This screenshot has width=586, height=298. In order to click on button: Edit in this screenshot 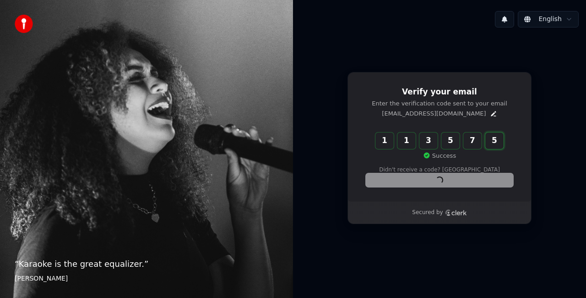, I will do `click(493, 114)`.